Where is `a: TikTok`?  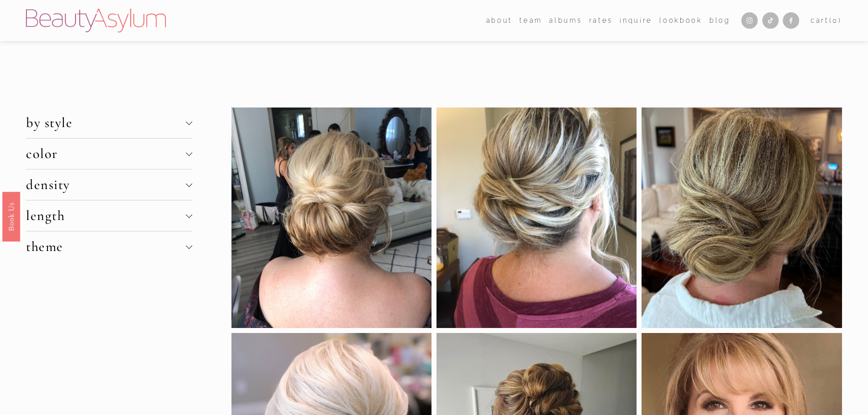
a: TikTok is located at coordinates (771, 20).